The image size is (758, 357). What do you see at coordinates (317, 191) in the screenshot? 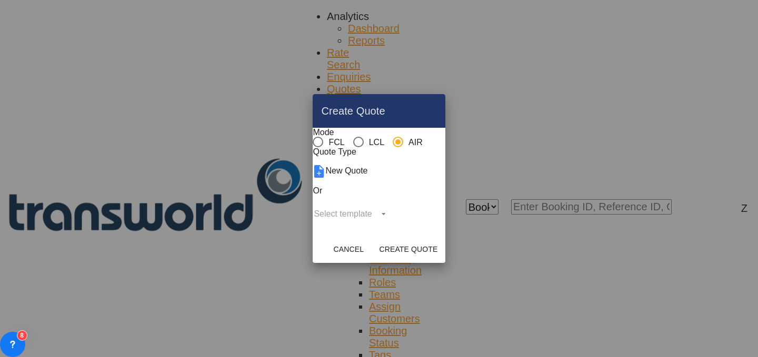
I see `div: Or` at bounding box center [317, 191].